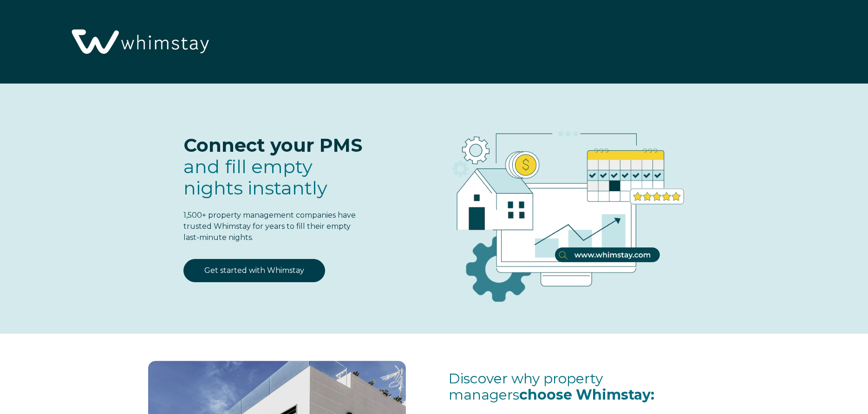 The height and width of the screenshot is (414, 868). What do you see at coordinates (255, 177) in the screenshot?
I see `span: and` at bounding box center [255, 177].